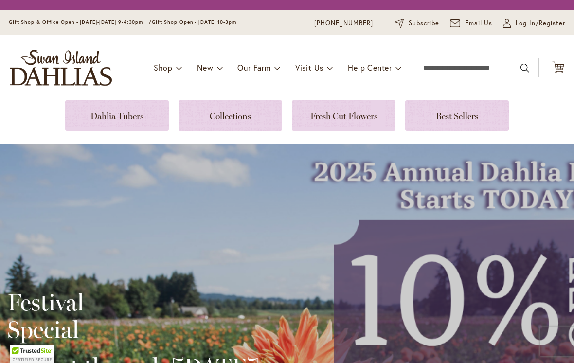 The image size is (574, 363). I want to click on a: Log In/Register, so click(534, 23).